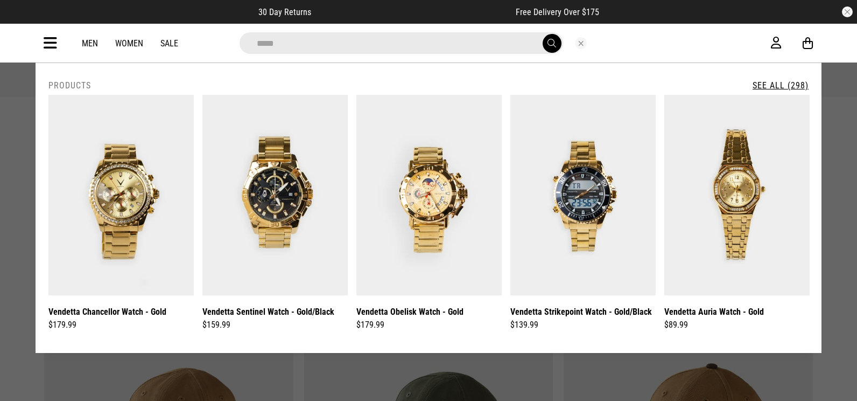  Describe the element at coordinates (275, 325) in the screenshot. I see `div: $159.99` at that location.